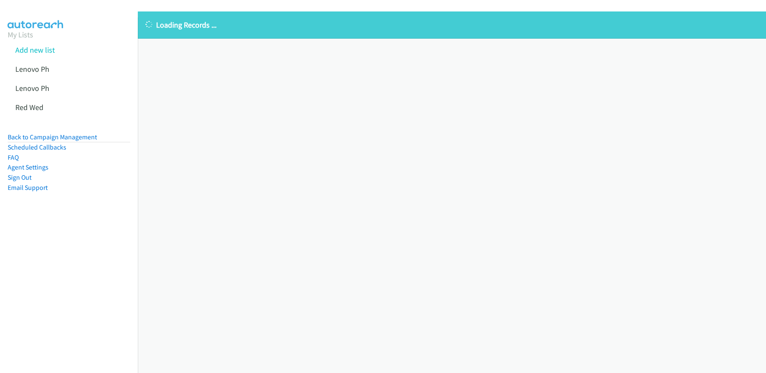 The image size is (766, 373). Describe the element at coordinates (28, 188) in the screenshot. I see `a: Email Support` at that location.